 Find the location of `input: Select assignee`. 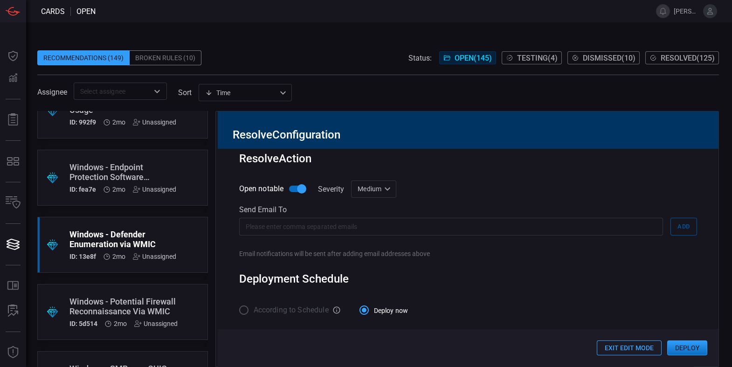

input: Select assignee is located at coordinates (112, 91).